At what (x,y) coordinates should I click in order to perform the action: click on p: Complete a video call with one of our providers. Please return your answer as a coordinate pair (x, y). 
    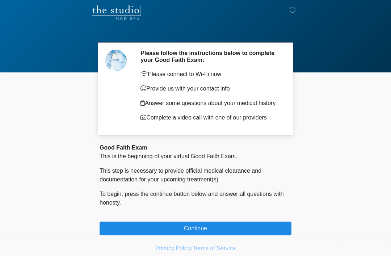
    Looking at the image, I should click on (210, 118).